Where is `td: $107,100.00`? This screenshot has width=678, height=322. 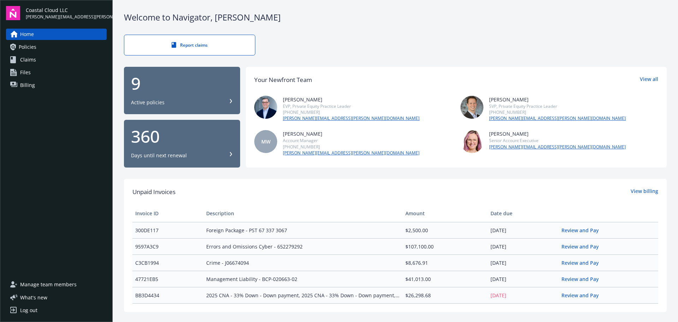 td: $107,100.00 is located at coordinates (445, 246).